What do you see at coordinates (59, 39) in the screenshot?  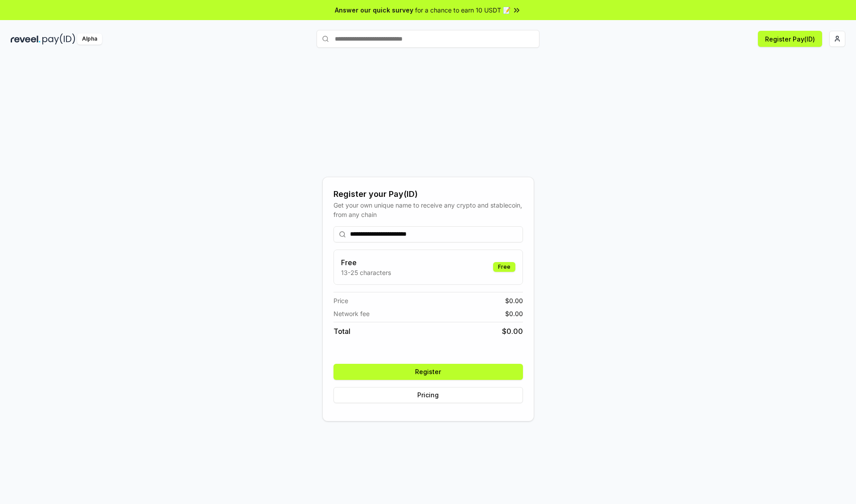 I see `img: pay_id` at bounding box center [59, 39].